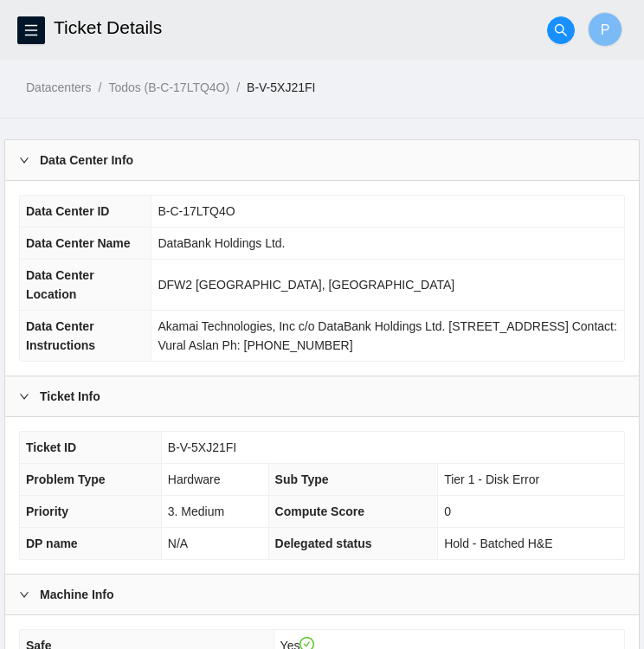 The height and width of the screenshot is (649, 644). Describe the element at coordinates (561, 30) in the screenshot. I see `span: search` at that location.